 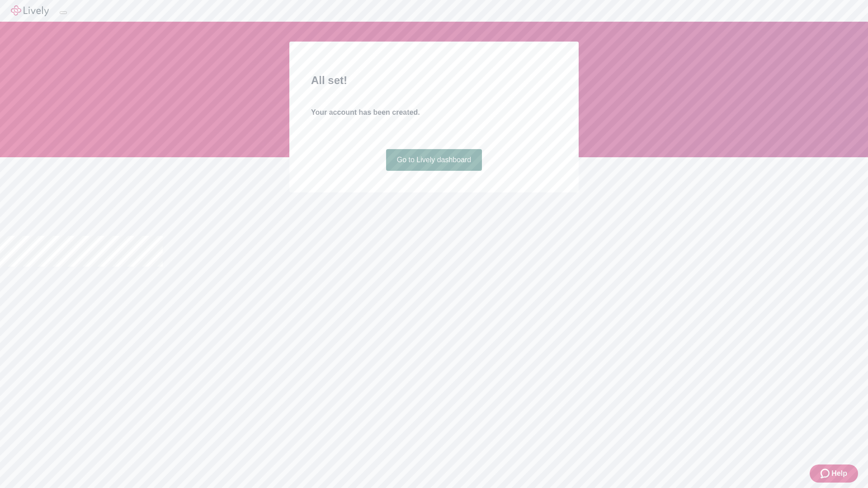 I want to click on svg: Zendesk support icon, so click(x=826, y=474).